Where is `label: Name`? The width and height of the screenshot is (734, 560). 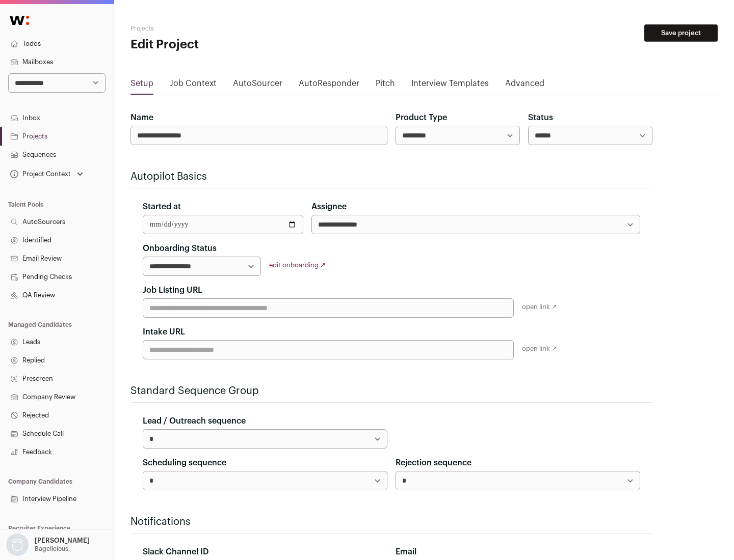 label: Name is located at coordinates (142, 118).